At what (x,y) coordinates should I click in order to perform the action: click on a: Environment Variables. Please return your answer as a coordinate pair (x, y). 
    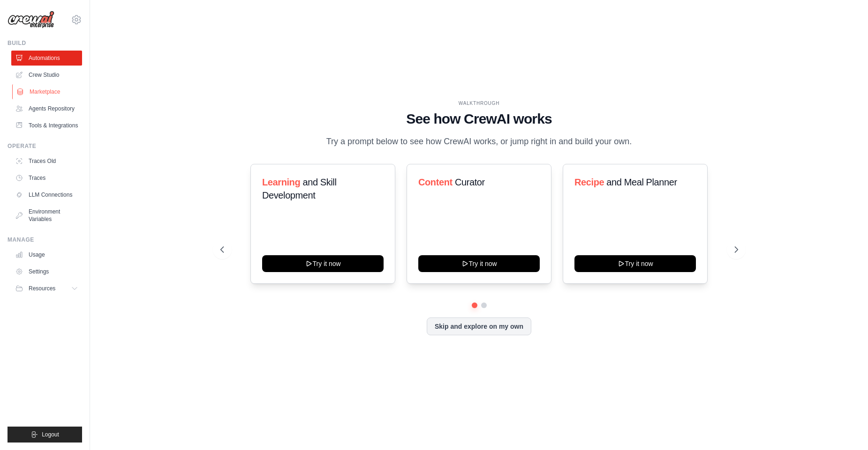
    Looking at the image, I should click on (46, 216).